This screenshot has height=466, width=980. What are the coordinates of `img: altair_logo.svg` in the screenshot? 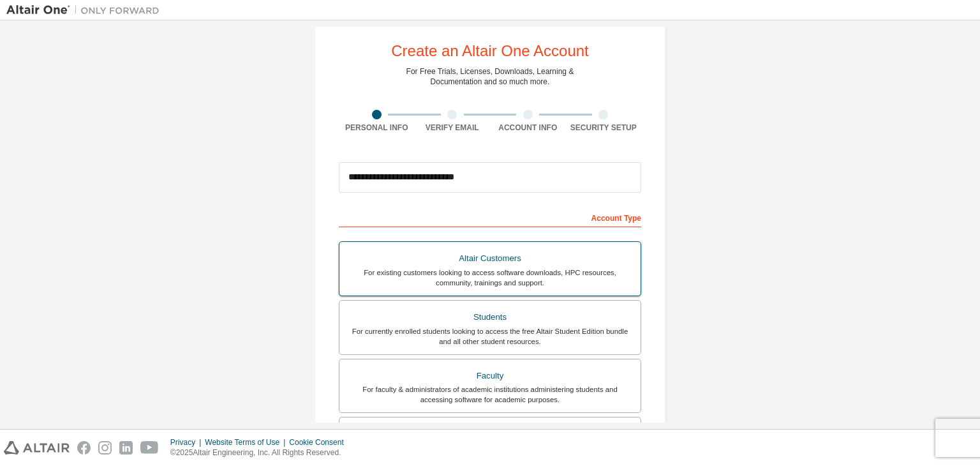 It's located at (37, 447).